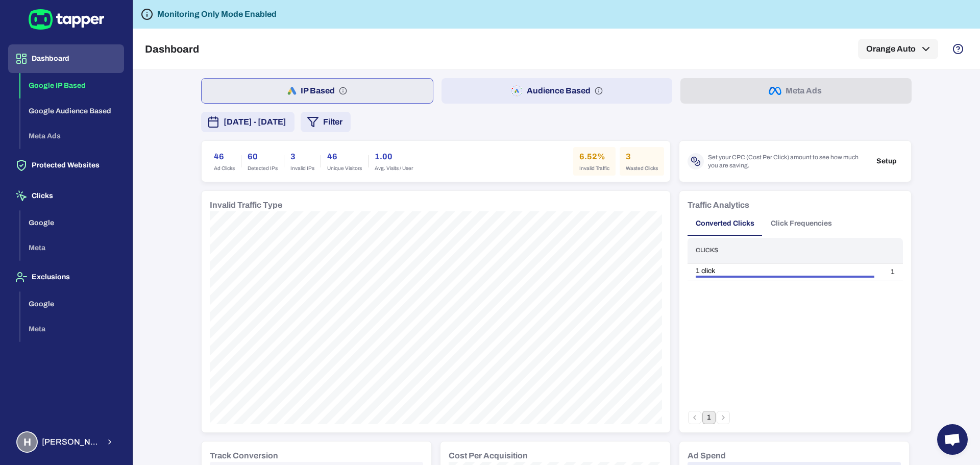  What do you see at coordinates (246, 205) in the screenshot?
I see `h6: Invalid Traffic Type` at bounding box center [246, 205].